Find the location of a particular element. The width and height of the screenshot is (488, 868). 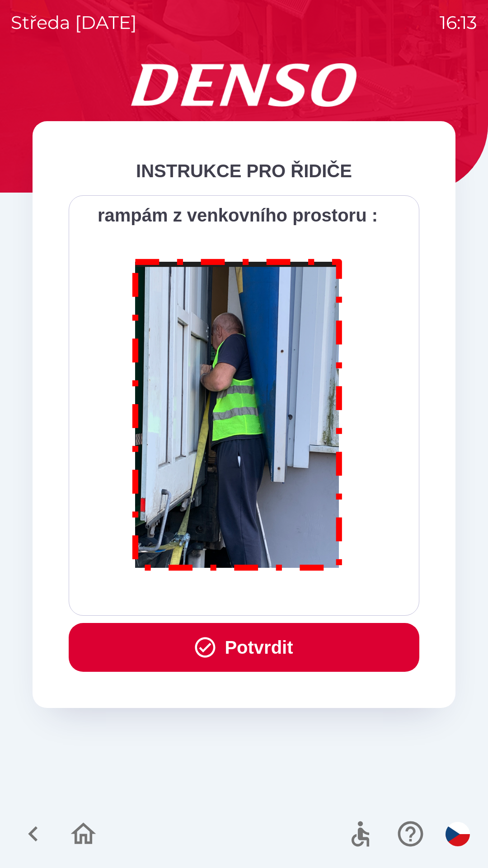

img: M8MNayrTL6gAAAABJRU5ErkJggg== is located at coordinates (237, 413).